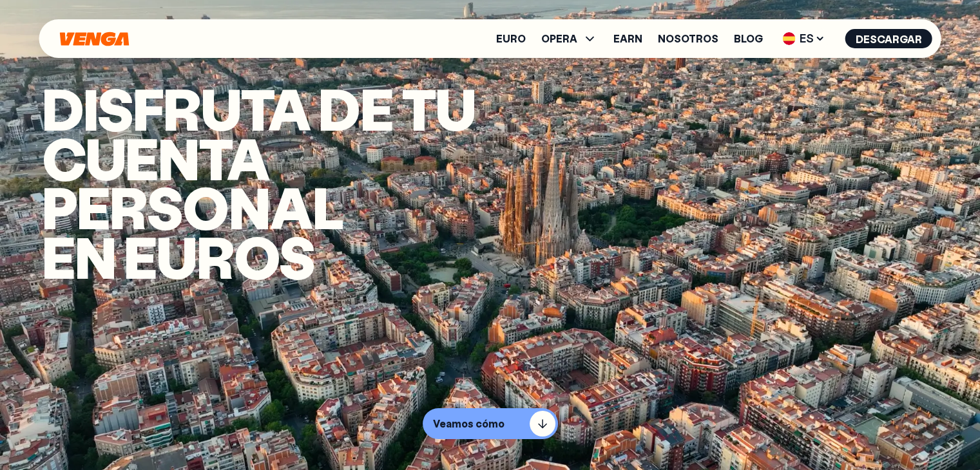  Describe the element at coordinates (748, 38) in the screenshot. I see `a: Blog` at that location.